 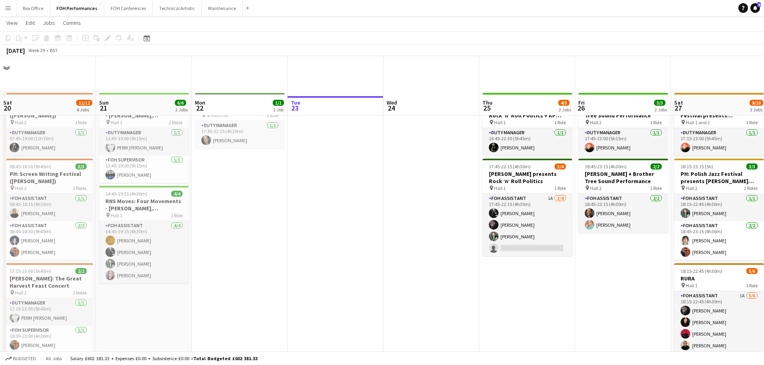 What do you see at coordinates (12, 23) in the screenshot?
I see `span: View` at bounding box center [12, 23].